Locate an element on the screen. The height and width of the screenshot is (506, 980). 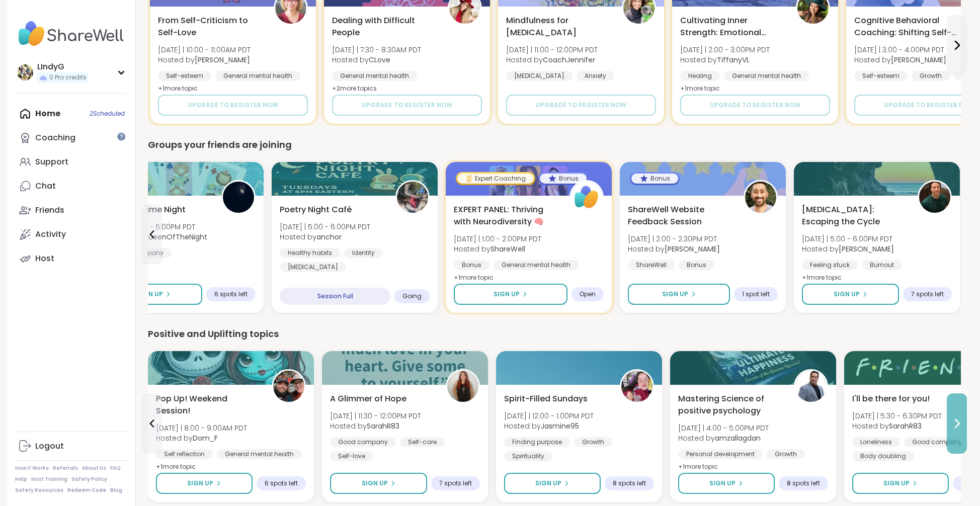
img: ShareWell Nav Logo is located at coordinates (71, 34).